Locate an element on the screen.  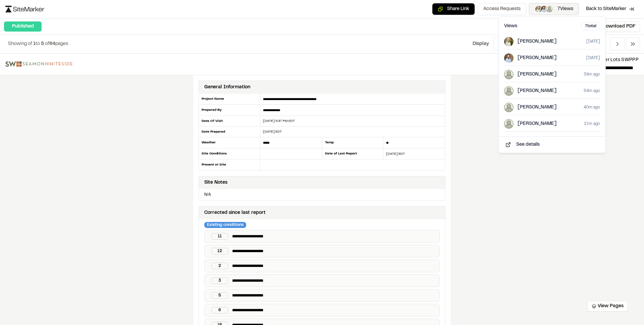
div: Prepared By is located at coordinates (229, 110).